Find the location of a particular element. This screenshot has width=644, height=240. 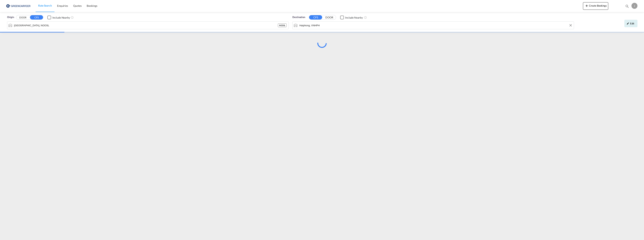

span: Bookings is located at coordinates (92, 6).